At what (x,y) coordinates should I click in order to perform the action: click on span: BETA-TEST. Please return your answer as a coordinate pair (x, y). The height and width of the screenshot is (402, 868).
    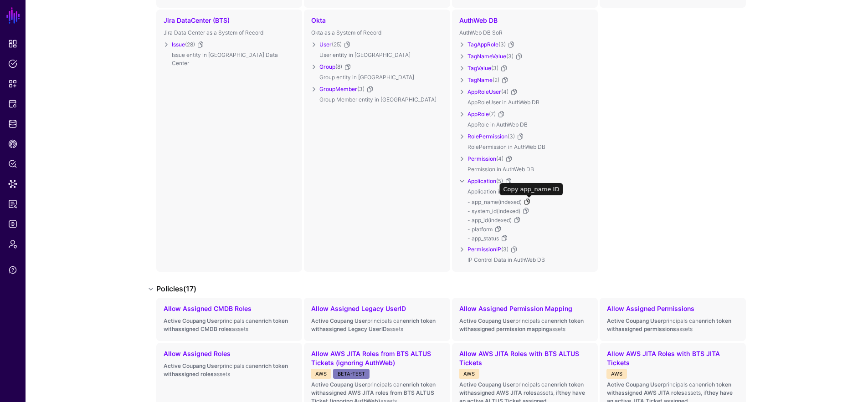
    Looking at the image, I should click on (351, 374).